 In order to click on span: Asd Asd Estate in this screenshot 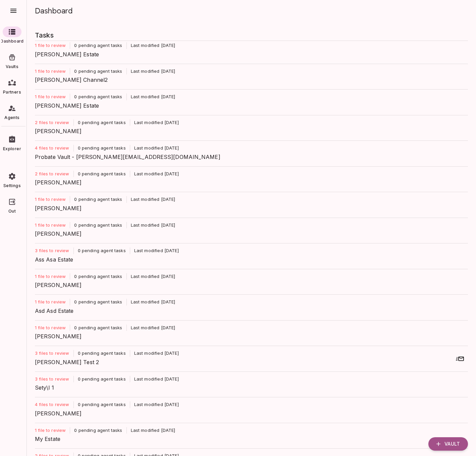, I will do `click(249, 311)`.